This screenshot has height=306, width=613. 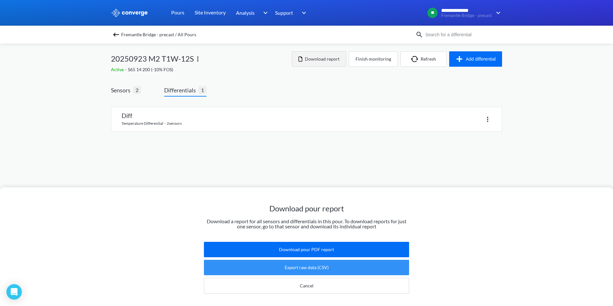 What do you see at coordinates (306, 267) in the screenshot?
I see `button: Export raw data (CSV)` at bounding box center [306, 267].